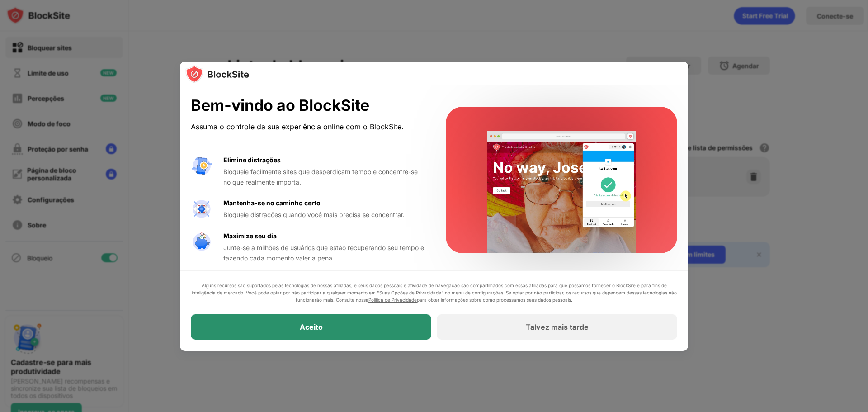  What do you see at coordinates (201, 242) in the screenshot?
I see `img: value-safe-time.svg` at bounding box center [201, 242].